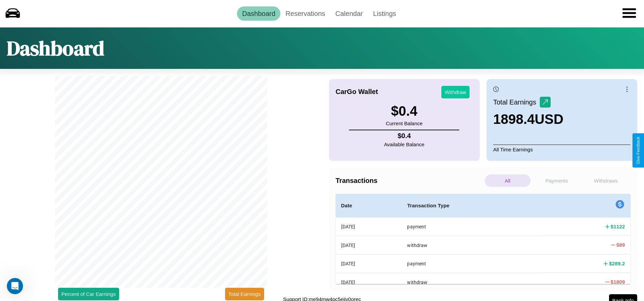 The image size is (644, 301). I want to click on p: Current Balance, so click(404, 124).